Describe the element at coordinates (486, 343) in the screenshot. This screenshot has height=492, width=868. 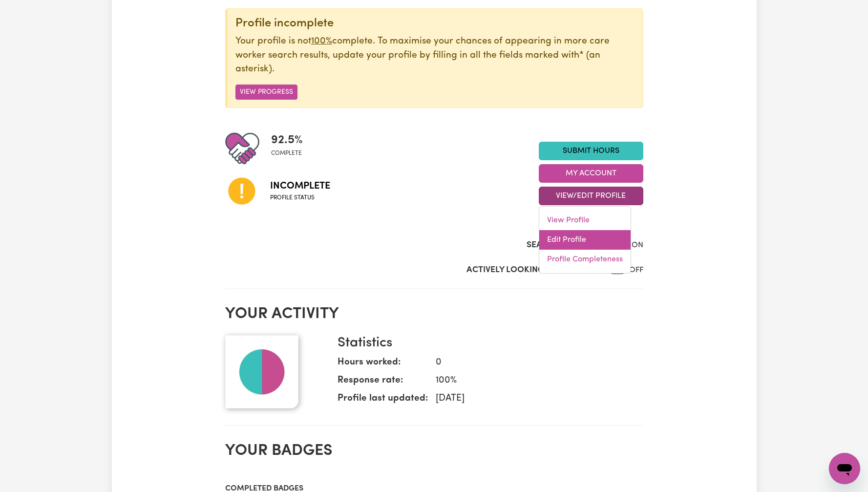
I see `h3: Statistics` at that location.